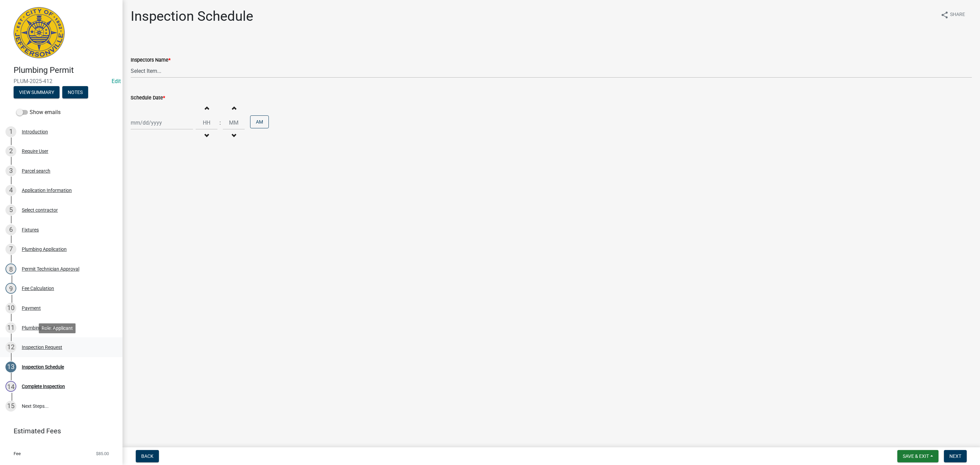 This screenshot has height=465, width=980. What do you see at coordinates (11, 230) in the screenshot?
I see `div: 6` at bounding box center [11, 230].